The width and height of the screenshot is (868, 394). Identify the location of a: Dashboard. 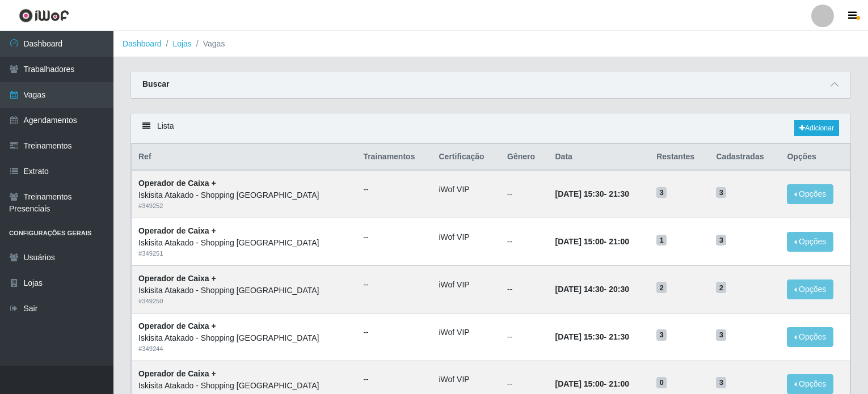
(142, 44).